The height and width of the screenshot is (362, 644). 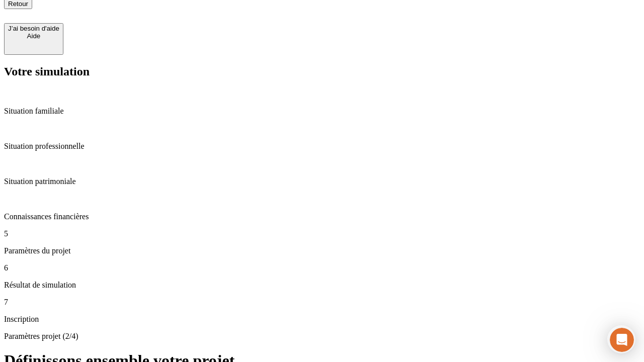 I want to click on p: Situation professionnelle, so click(x=322, y=146).